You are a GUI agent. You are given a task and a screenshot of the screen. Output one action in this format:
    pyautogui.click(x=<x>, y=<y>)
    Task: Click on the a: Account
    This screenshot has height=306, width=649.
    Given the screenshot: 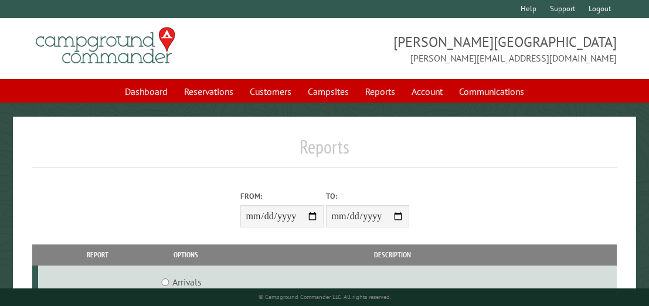 What is the action you would take?
    pyautogui.click(x=427, y=91)
    